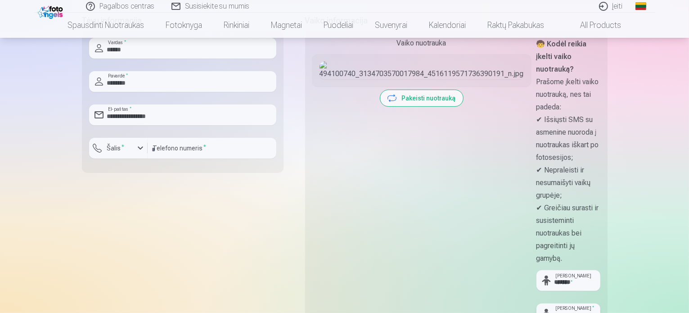  Describe the element at coordinates (421, 70) in the screenshot. I see `img: 494100740_3134703570017984_4516119571736390191_n.jpg` at that location.